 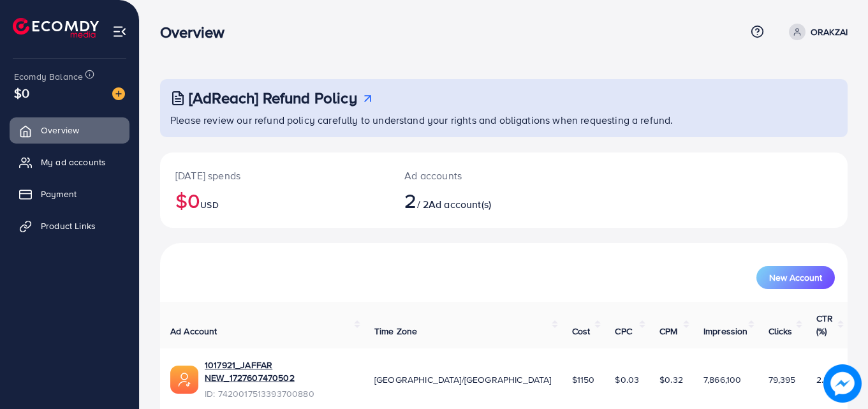 I want to click on span: 7,866,100, so click(x=722, y=380).